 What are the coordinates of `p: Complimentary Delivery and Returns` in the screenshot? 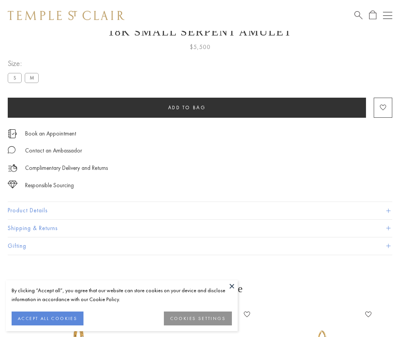 It's located at (66, 168).